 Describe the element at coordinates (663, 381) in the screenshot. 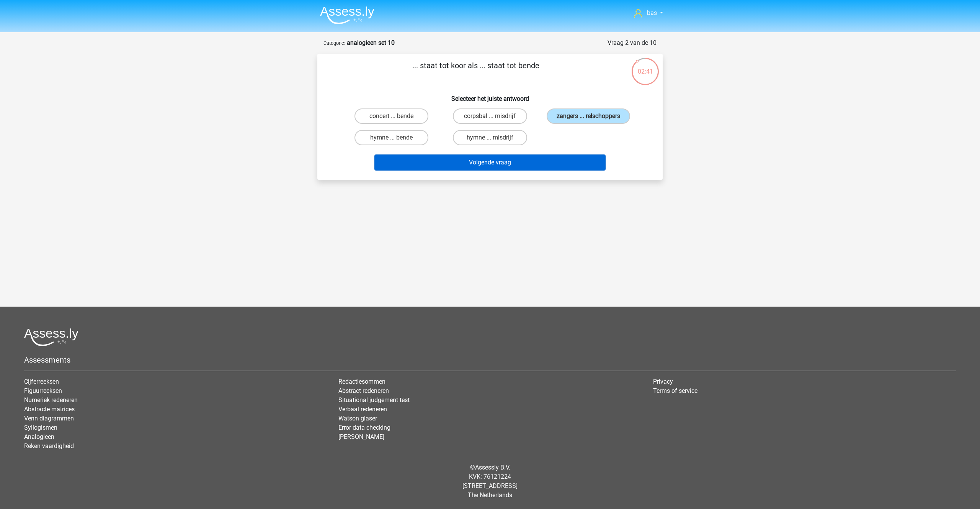

I see `a: Privacy` at that location.